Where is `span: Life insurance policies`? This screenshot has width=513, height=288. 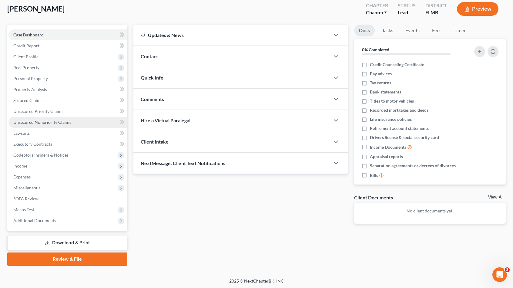
span: Life insurance policies is located at coordinates (391, 119).